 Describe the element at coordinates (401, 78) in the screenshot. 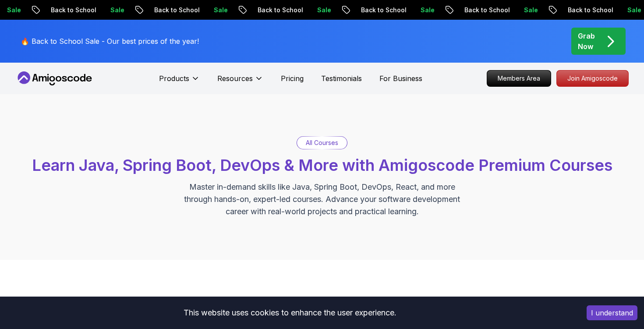

I see `p: For Business` at that location.